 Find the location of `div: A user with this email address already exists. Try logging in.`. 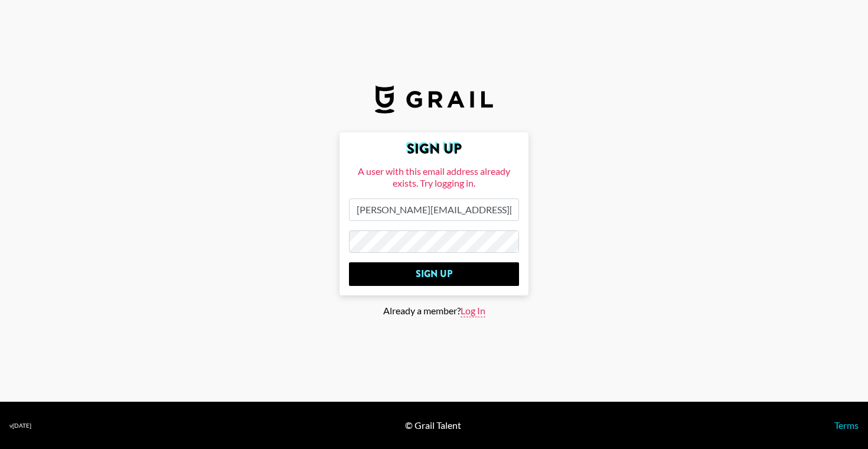

div: A user with this email address already exists. Try logging in. is located at coordinates (434, 177).